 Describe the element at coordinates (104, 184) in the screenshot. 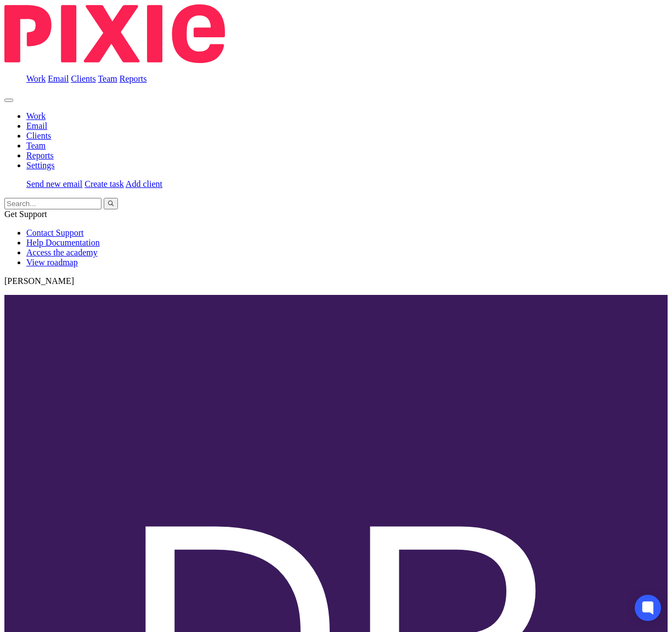

I see `a: Create task` at that location.